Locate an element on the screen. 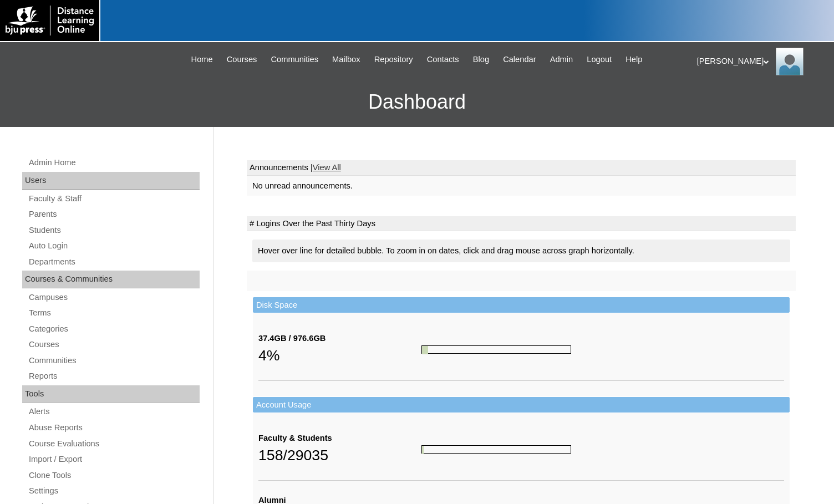  a: Campuses is located at coordinates (114, 297).